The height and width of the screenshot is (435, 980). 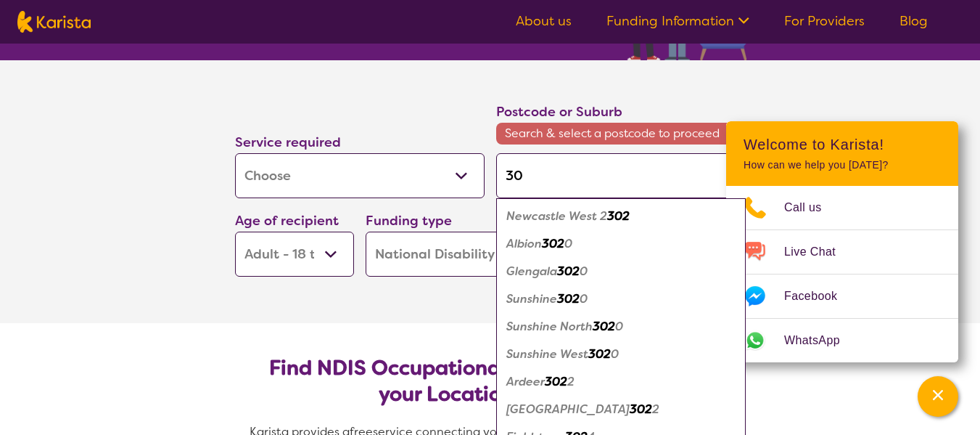 I want to click on a: Blog, so click(x=913, y=21).